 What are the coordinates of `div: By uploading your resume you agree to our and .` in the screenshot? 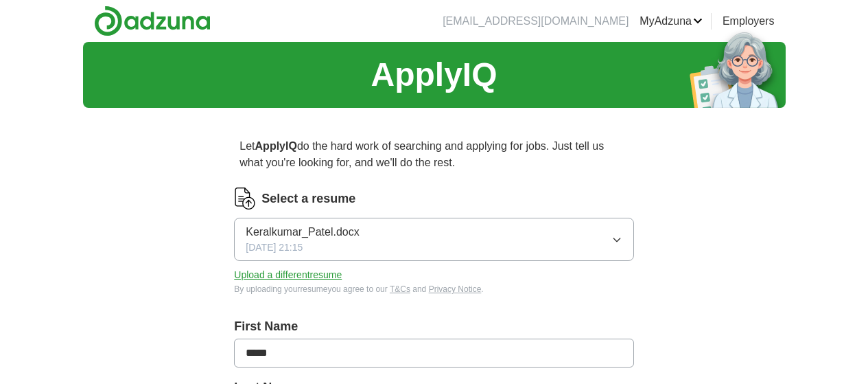 It's located at (434, 289).